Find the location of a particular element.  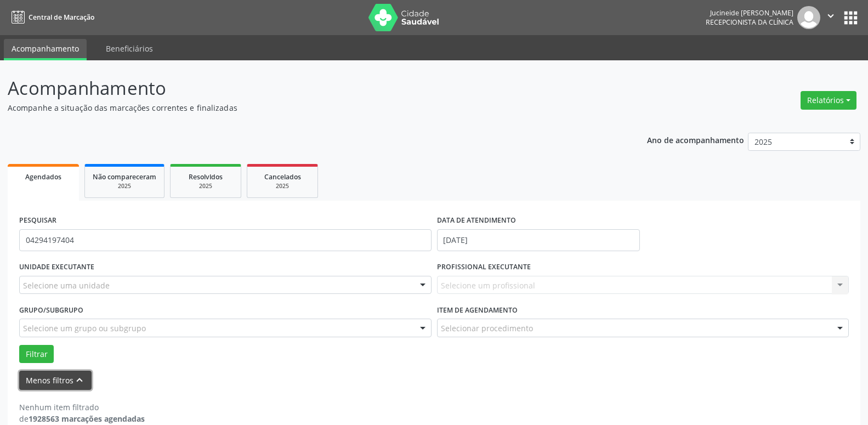

img: img is located at coordinates (808, 17).